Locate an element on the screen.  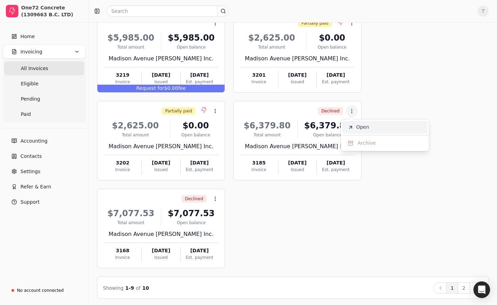
span: Settings is located at coordinates (30, 171).